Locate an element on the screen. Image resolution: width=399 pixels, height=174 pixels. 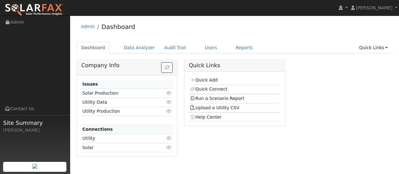
td: Utility Production is located at coordinates (120, 111).